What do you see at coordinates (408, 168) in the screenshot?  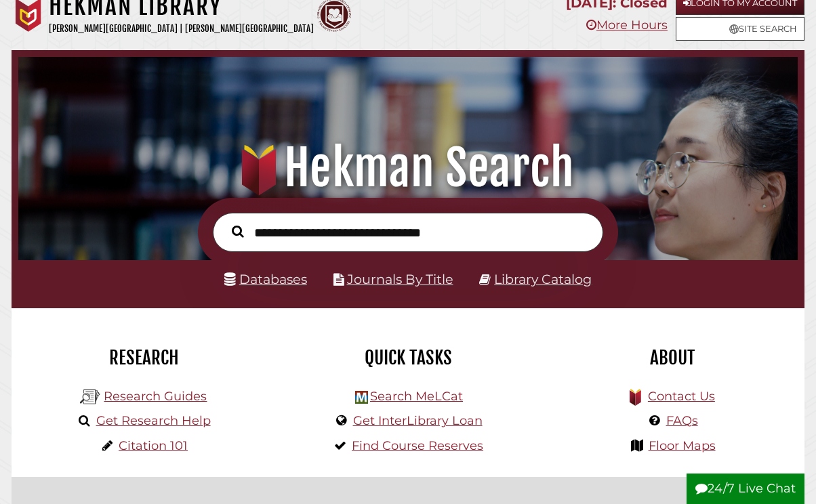 I see `h1: Hekman Search` at bounding box center [408, 168].